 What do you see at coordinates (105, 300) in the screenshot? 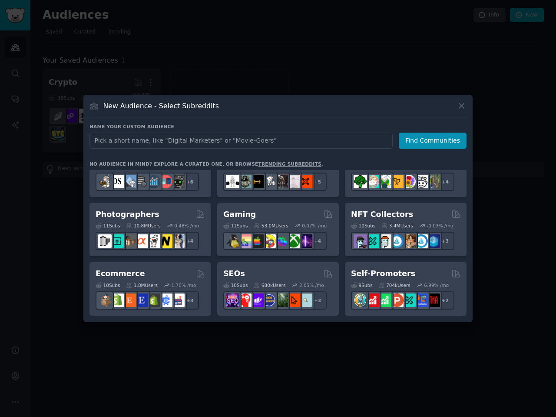
I see `img: dropship` at bounding box center [105, 300].